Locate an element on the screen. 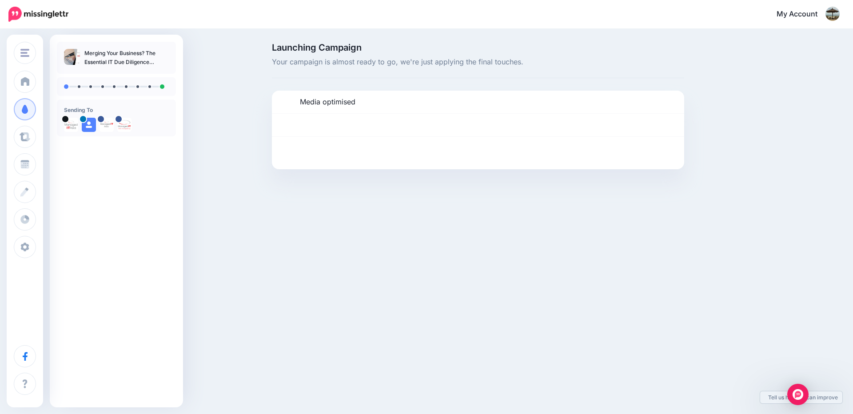 The height and width of the screenshot is (414, 853). img: user_default_image.png is located at coordinates (89, 125).